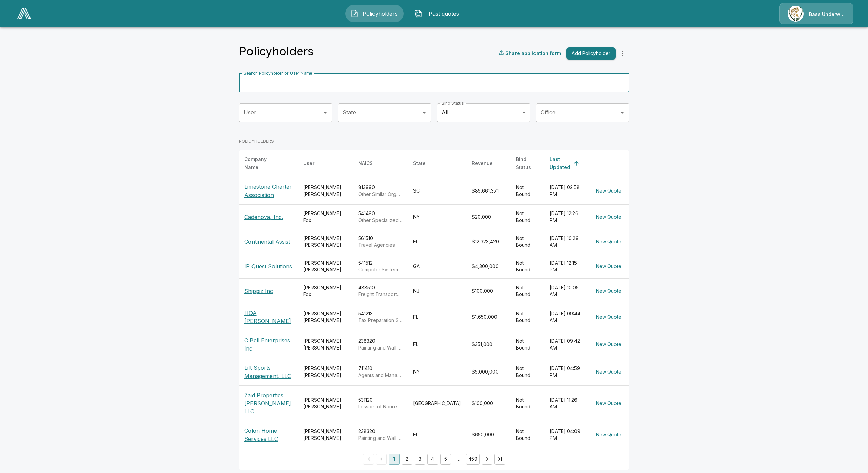 This screenshot has height=473, width=868. What do you see at coordinates (483, 163) in the screenshot?
I see `div: Revenue` at bounding box center [483, 163].